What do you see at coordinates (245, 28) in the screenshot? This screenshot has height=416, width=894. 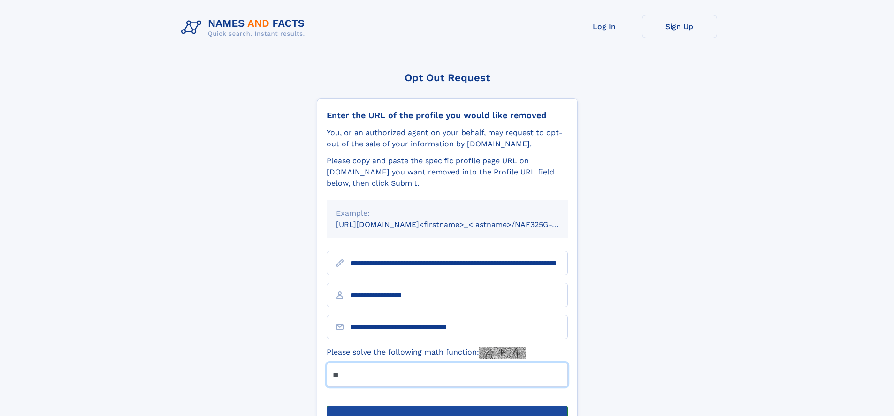 I see `img: Logo Names and Facts` at bounding box center [245, 28].